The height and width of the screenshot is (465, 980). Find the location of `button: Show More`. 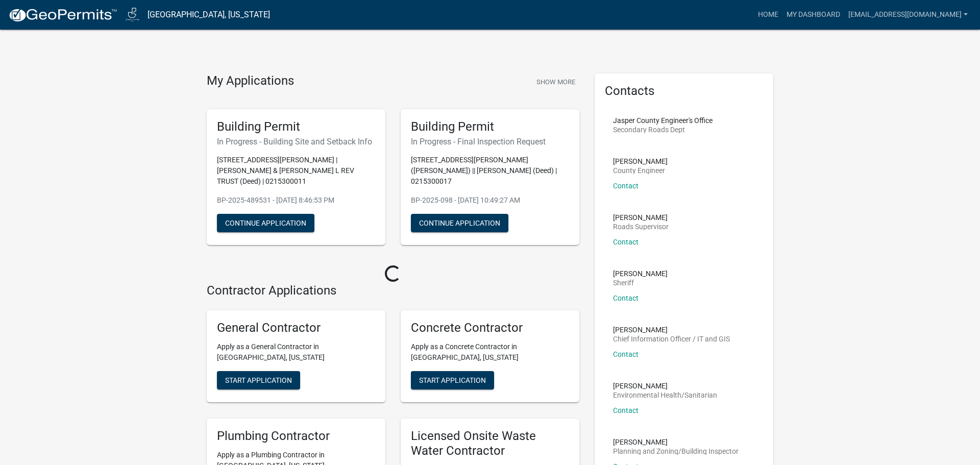

button: Show More is located at coordinates (556, 82).